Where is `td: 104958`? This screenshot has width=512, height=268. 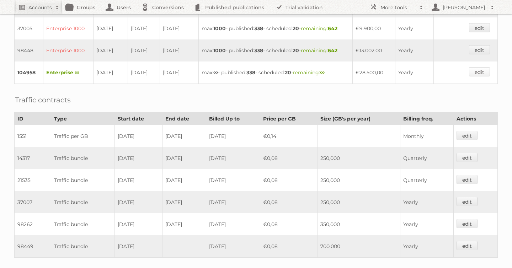 td: 104958 is located at coordinates (29, 73).